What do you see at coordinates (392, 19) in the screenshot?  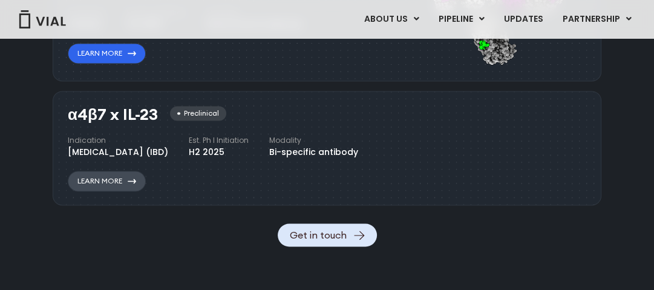 I see `a: ABOUT USMenu Toggle` at bounding box center [392, 19].